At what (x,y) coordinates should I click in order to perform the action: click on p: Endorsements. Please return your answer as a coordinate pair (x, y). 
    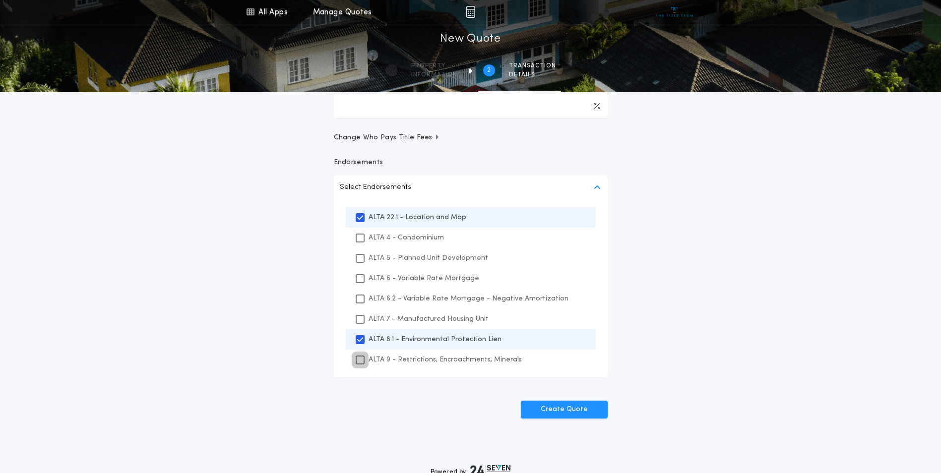
    Looking at the image, I should click on (471, 163).